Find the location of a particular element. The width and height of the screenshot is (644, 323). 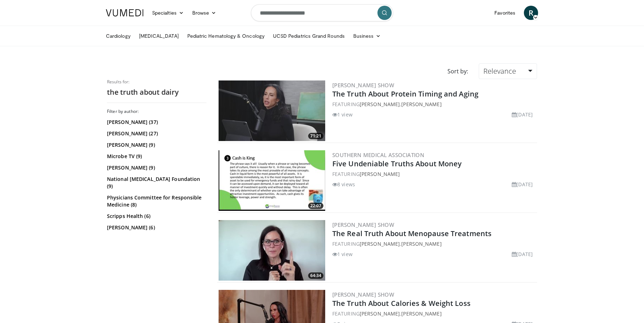

a: Relevance is located at coordinates (508, 71).